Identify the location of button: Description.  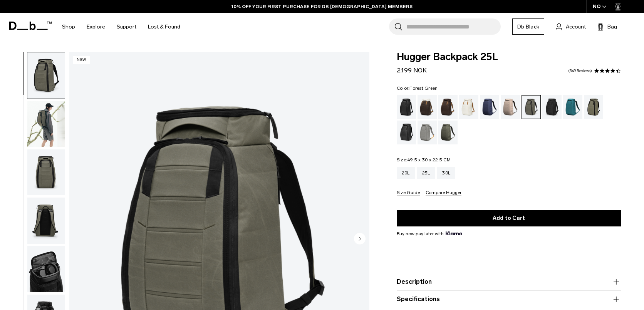
(509, 282).